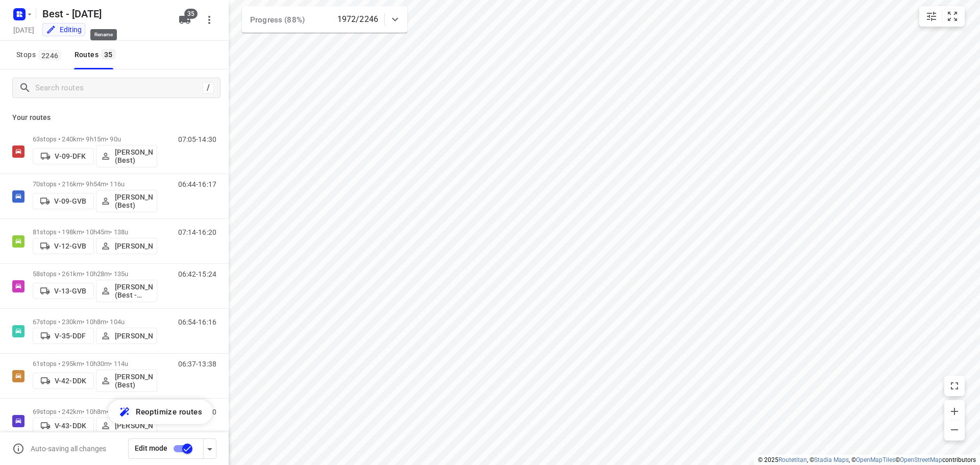 The image size is (980, 465). What do you see at coordinates (95, 321) in the screenshot?
I see `p: 67 stops • 230km • 10h8m • 104u` at bounding box center [95, 321].